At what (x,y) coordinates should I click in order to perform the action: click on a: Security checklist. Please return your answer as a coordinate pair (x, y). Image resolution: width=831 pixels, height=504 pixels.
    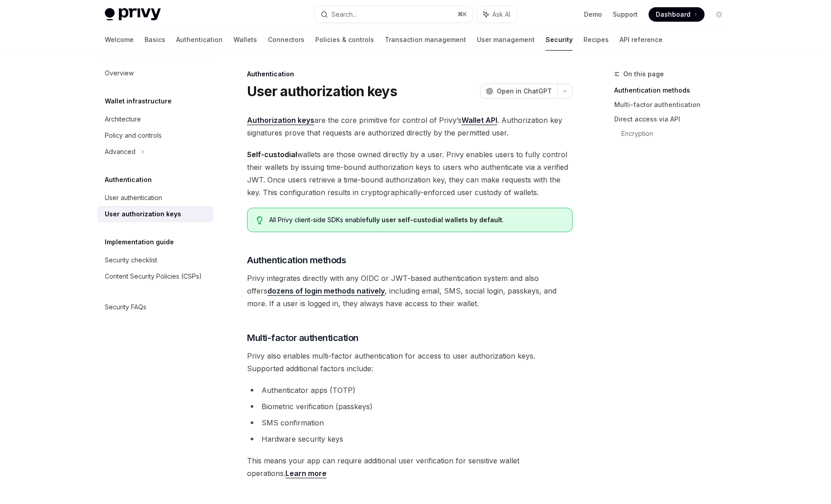
    Looking at the image, I should click on (155, 260).